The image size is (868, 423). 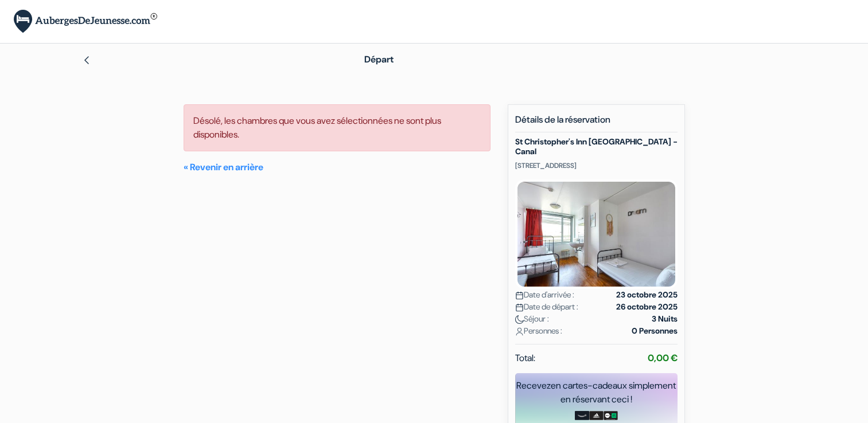 What do you see at coordinates (525, 358) in the screenshot?
I see `span: Total:` at bounding box center [525, 358].